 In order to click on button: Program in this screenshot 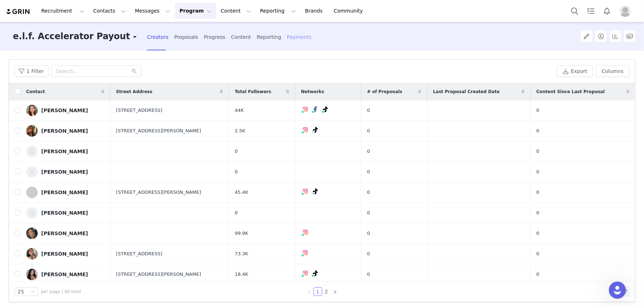, I will do `click(195, 11)`.